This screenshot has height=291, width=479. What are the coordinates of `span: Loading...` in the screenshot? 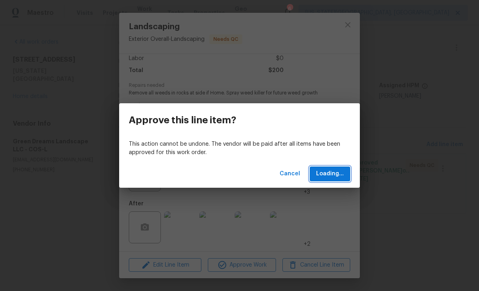 It's located at (329, 174).